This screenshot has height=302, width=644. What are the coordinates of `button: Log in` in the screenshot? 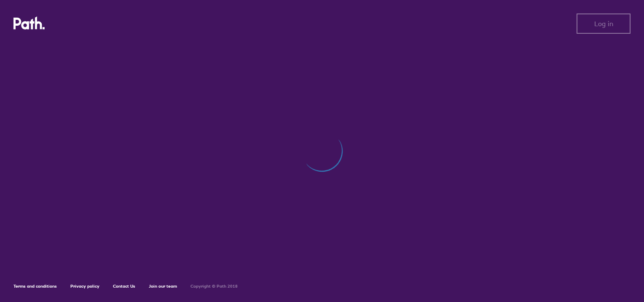 It's located at (604, 24).